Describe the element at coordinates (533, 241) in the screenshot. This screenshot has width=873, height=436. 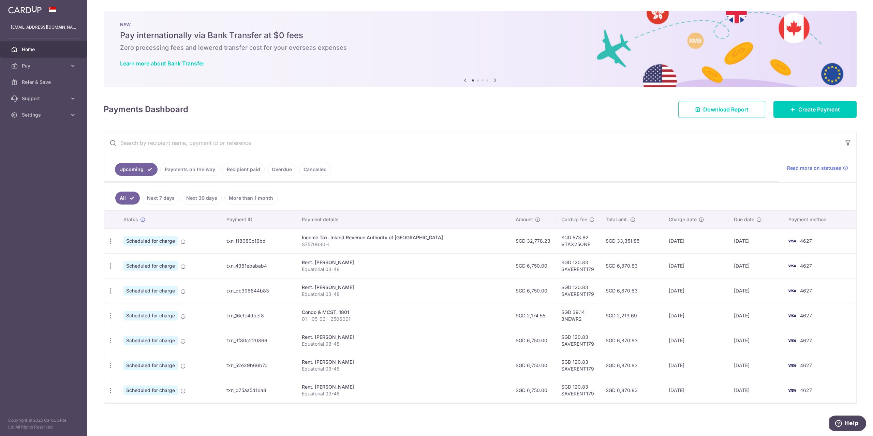
I see `td: SGD 32,778.23` at that location.